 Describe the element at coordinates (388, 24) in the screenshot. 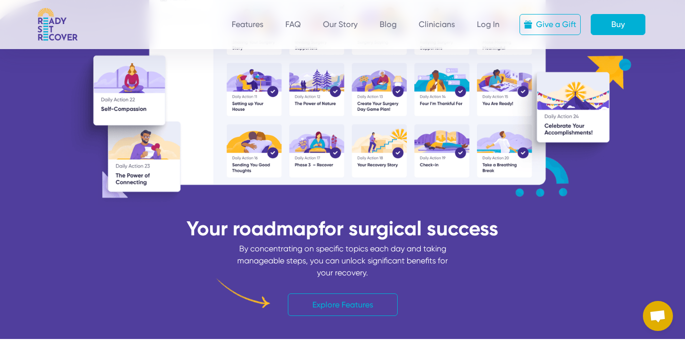

I see `a: Blog` at that location.